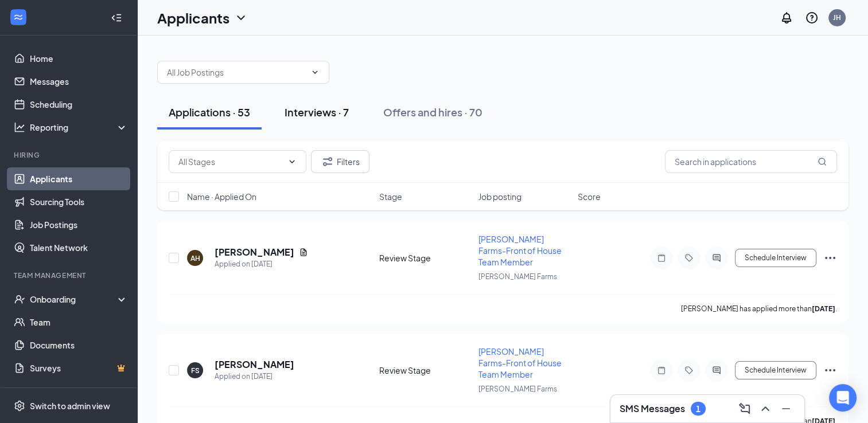  I want to click on div: Interviews · 7, so click(317, 112).